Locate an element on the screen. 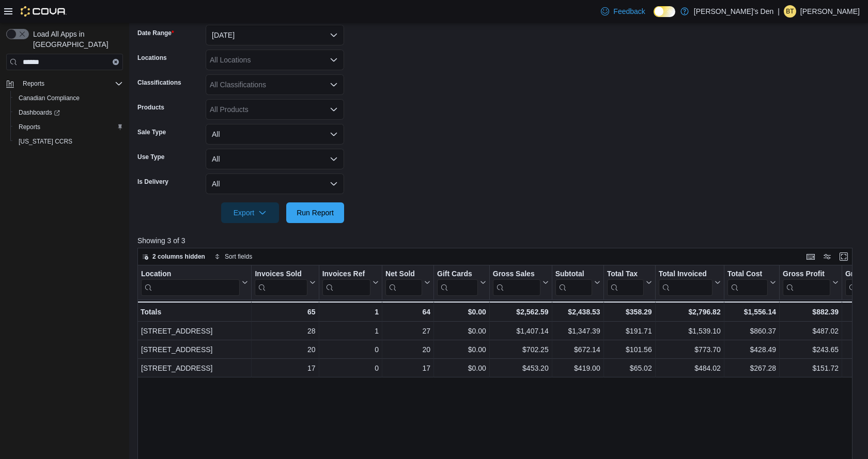 This screenshot has height=459, width=868. button: Total Cost is located at coordinates (752, 282).